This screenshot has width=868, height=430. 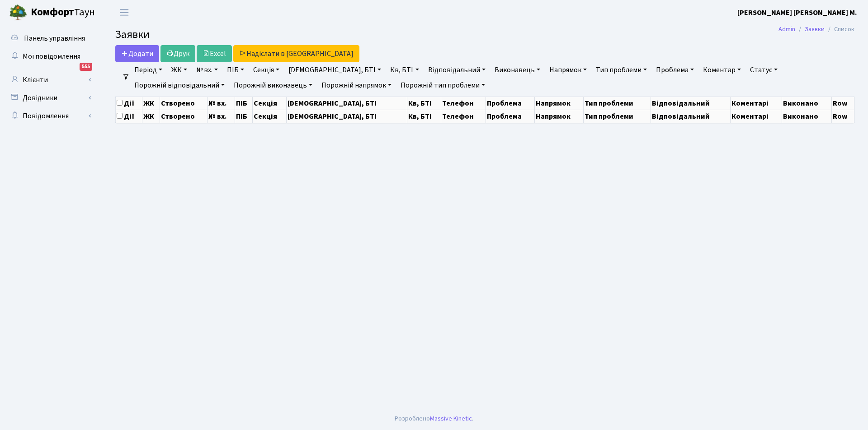 What do you see at coordinates (207, 70) in the screenshot?
I see `a: № вх.` at bounding box center [207, 70].